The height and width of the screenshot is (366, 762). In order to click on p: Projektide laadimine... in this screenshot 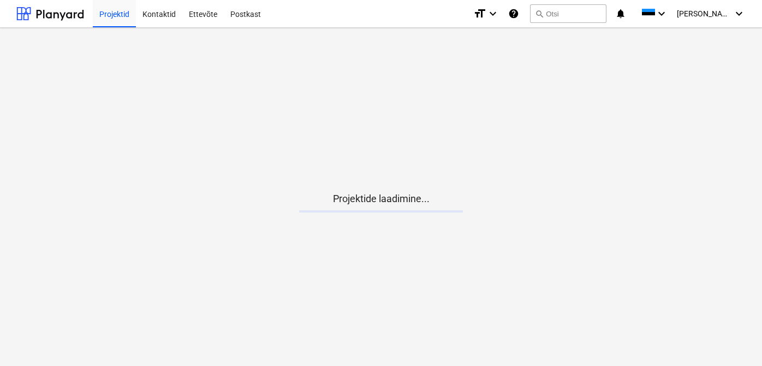, I will do `click(381, 199)`.